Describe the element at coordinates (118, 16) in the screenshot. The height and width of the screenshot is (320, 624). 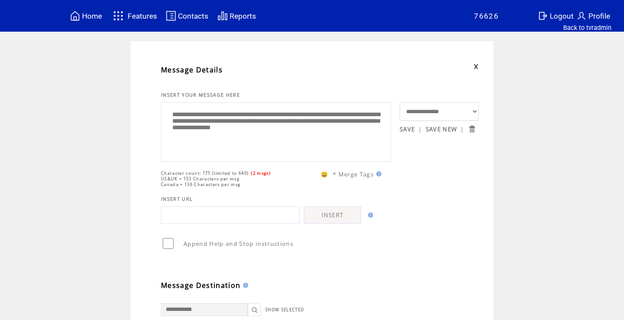
I see `img: features.svg` at that location.